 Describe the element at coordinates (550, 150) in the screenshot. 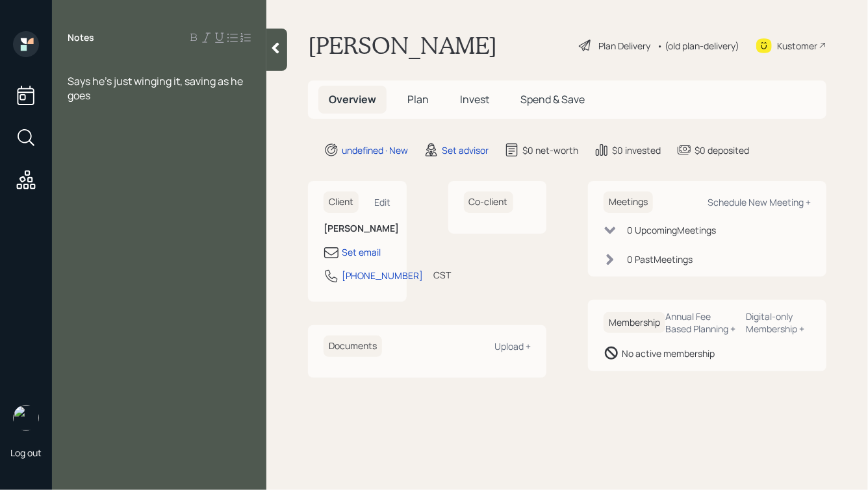

I see `div: $0 net-worth` at that location.